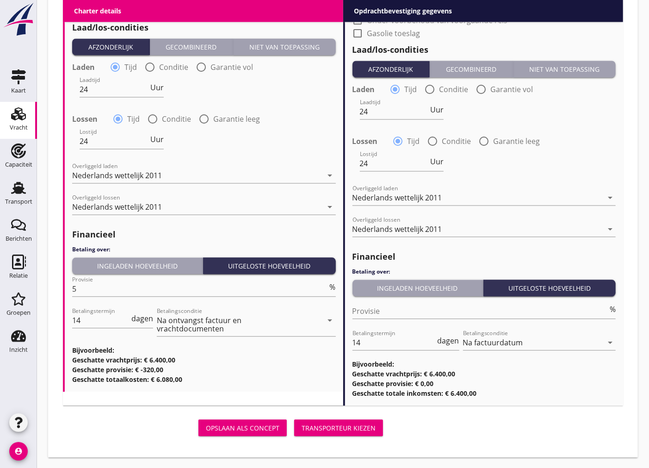 The image size is (649, 468). Describe the element at coordinates (19, 164) in the screenshot. I see `div: Capaciteit` at that location.